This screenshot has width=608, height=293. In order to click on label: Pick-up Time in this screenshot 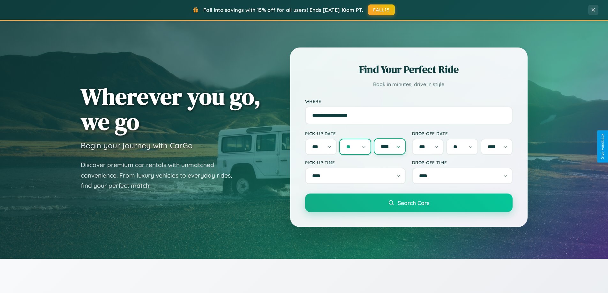, I will do `click(355, 163)`.